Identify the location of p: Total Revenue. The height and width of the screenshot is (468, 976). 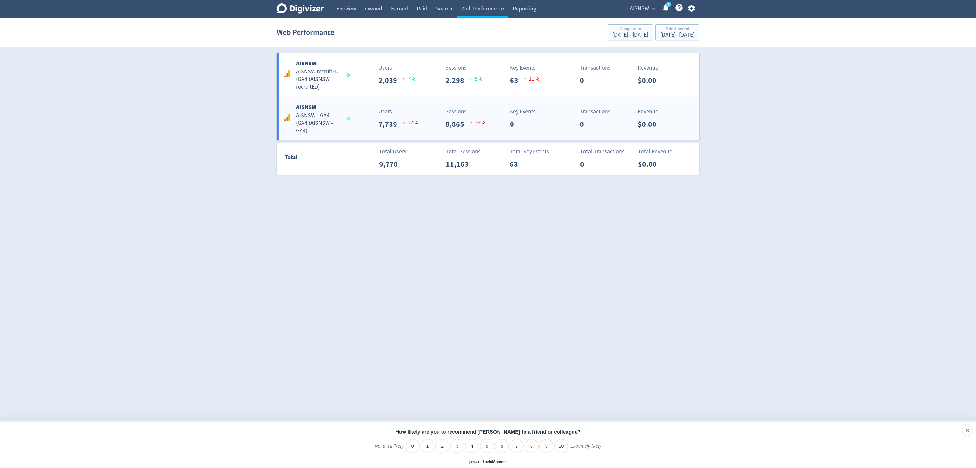
(655, 152).